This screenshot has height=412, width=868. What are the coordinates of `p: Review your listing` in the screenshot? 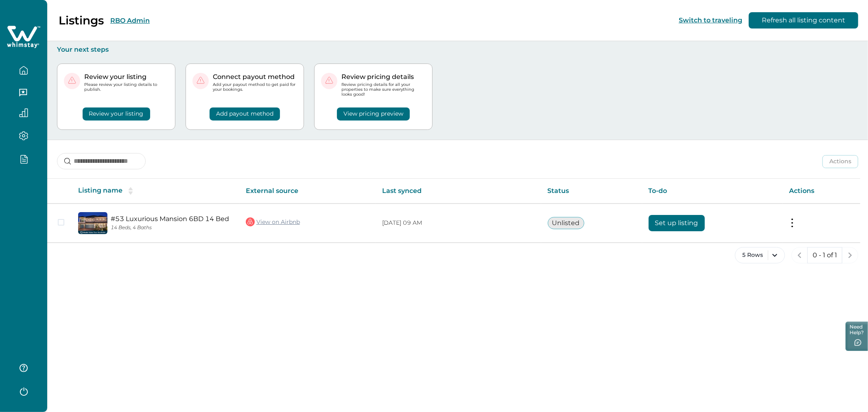 It's located at (126, 77).